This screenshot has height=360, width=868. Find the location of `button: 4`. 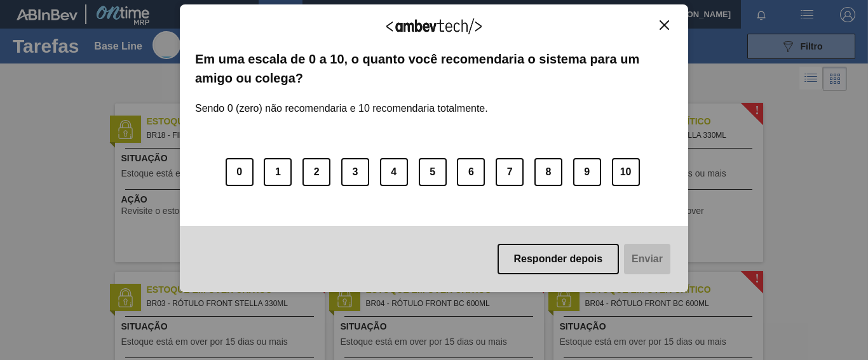

button: 4 is located at coordinates (394, 172).